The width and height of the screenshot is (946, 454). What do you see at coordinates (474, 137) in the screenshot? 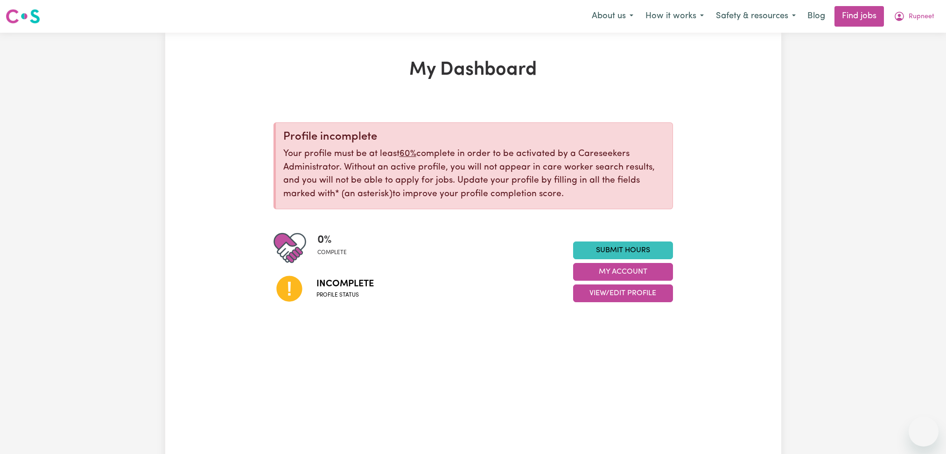
I see `div: Profile incomplete` at bounding box center [474, 137].